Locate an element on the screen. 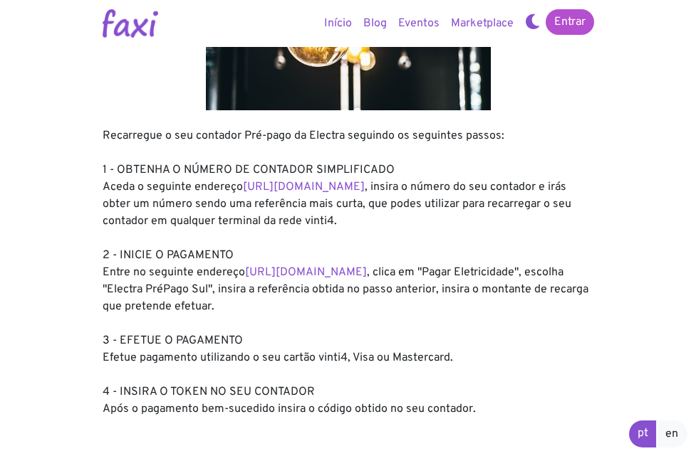 This screenshot has height=456, width=696. div: Recarregue o seu contador Pré-pago da Electra seguindo os seguintes passos: 1 - OBTENHA O NÚMERO ... is located at coordinates (348, 273).